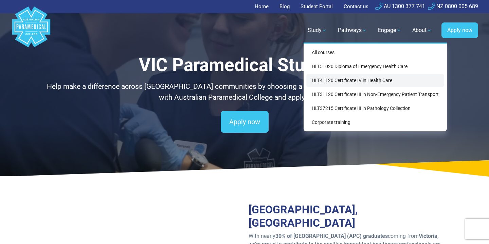 Image resolution: width=489 pixels, height=244 pixels. Describe the element at coordinates (353, 30) in the screenshot. I see `a: Pathways` at that location.